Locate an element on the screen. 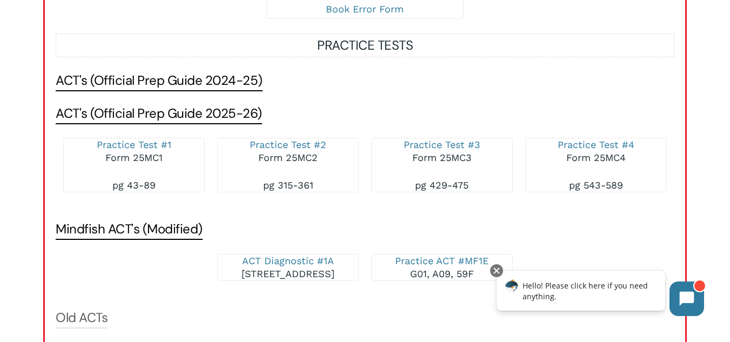 This screenshot has height=342, width=730. a: Practice ACT #MF1E is located at coordinates (441, 260).